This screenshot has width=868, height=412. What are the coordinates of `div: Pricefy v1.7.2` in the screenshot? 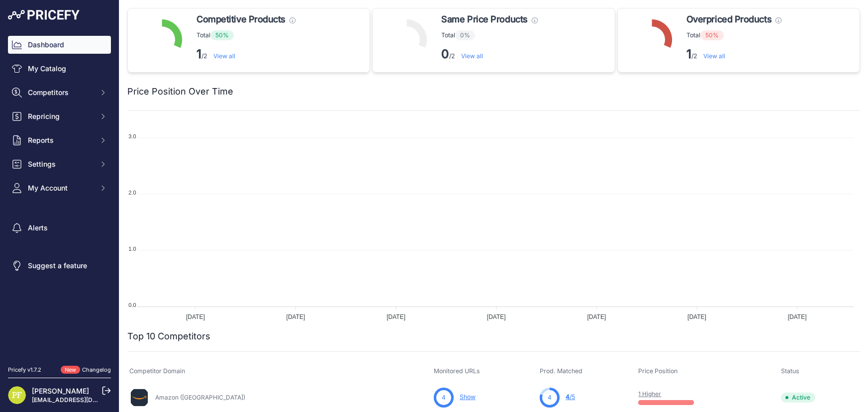 It's located at (24, 370).